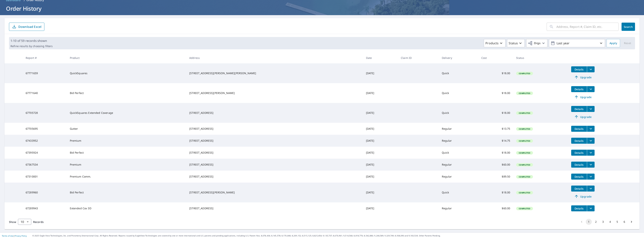 Image resolution: width=644 pixels, height=239 pixels. I want to click on td: Premium, so click(127, 165).